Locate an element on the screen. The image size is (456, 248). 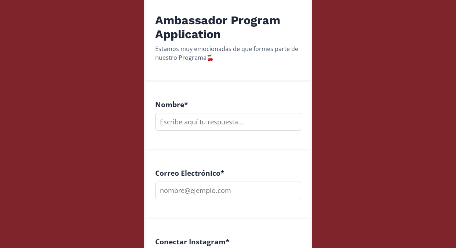
h4: Nombre * is located at coordinates (228, 104).